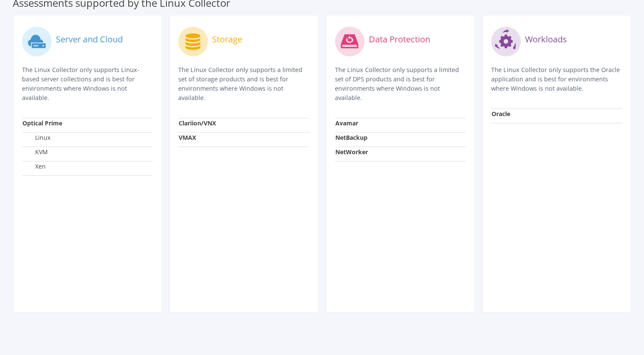 Image resolution: width=644 pixels, height=355 pixels. What do you see at coordinates (501, 114) in the screenshot?
I see `strong: Oracle` at bounding box center [501, 114].